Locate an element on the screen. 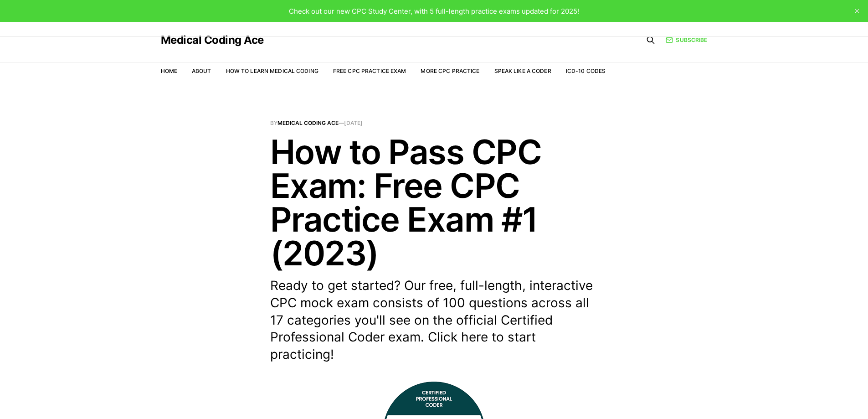 Image resolution: width=868 pixels, height=419 pixels. a: Free CPC Practice Exam is located at coordinates (370, 71).